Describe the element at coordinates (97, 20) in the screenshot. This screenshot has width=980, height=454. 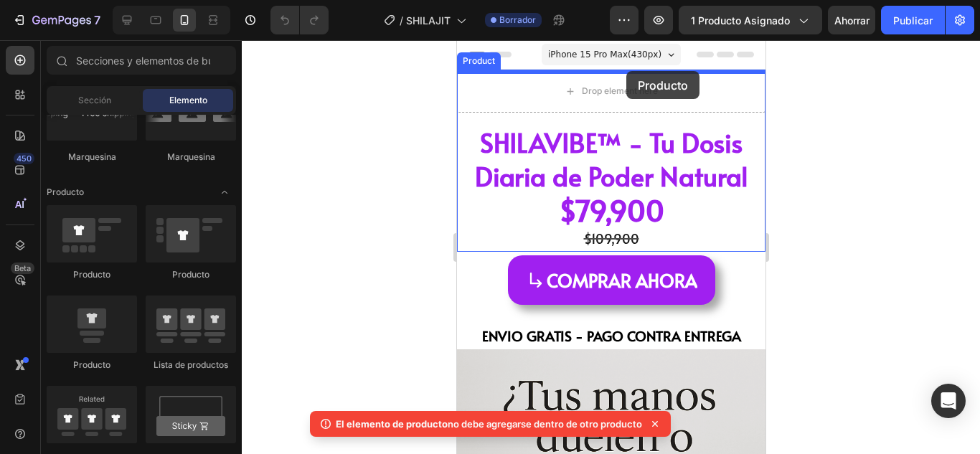
I see `font: 7` at that location.